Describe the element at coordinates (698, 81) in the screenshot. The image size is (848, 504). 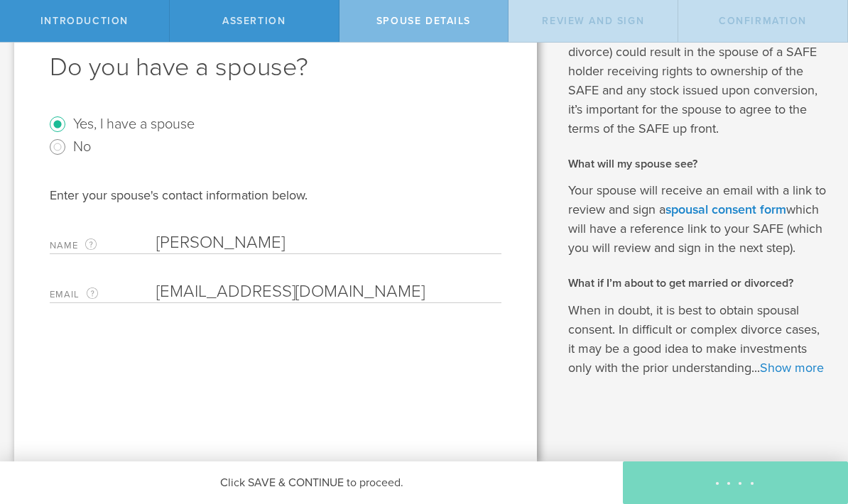
I see `p: Because marital events (like death or a divorce) could result in the spouse of a SAFE holder rece...` at that location.